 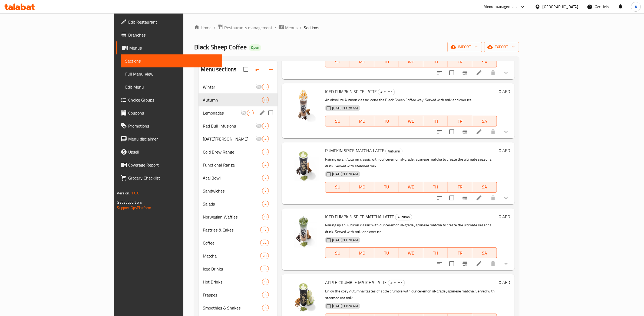 What do you see at coordinates (238, 126) in the screenshot?
I see `div: Red Bull Infusions2` at bounding box center [238, 126].